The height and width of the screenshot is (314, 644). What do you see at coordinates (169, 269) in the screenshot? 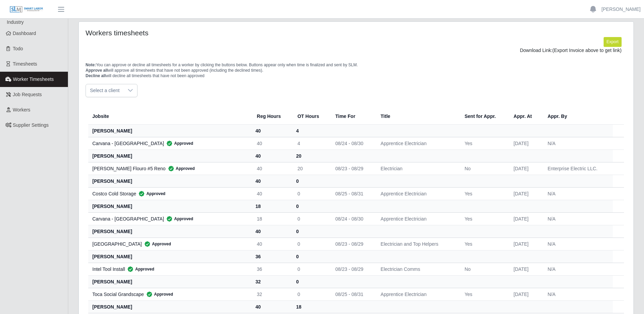
I see `div: Intel Tool Install` at bounding box center [169, 269].